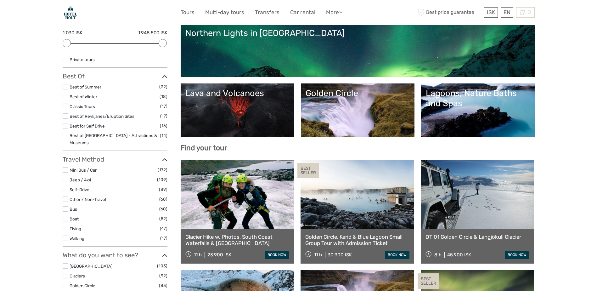  What do you see at coordinates (225, 12) in the screenshot?
I see `a: Multi-day tours` at bounding box center [225, 12].